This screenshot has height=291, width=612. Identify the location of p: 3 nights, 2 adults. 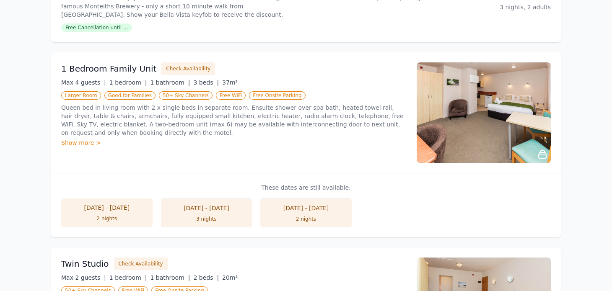
(492, 7).